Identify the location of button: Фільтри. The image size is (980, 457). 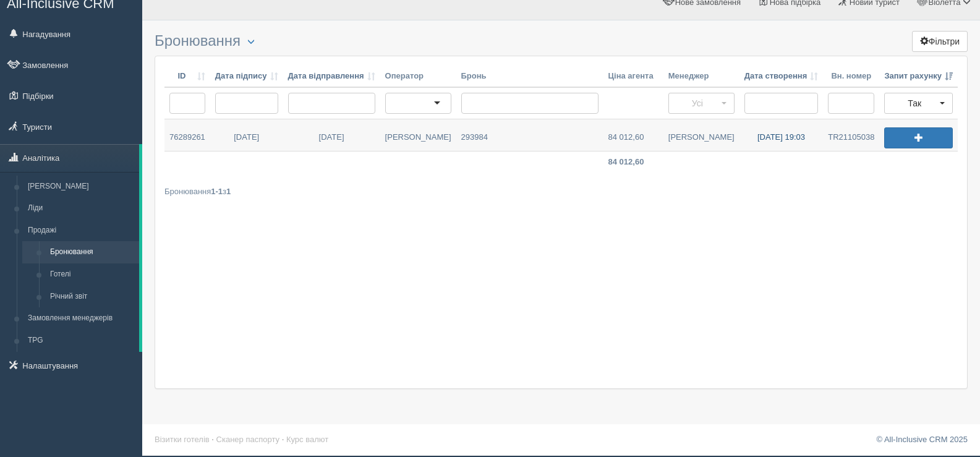
(940, 42).